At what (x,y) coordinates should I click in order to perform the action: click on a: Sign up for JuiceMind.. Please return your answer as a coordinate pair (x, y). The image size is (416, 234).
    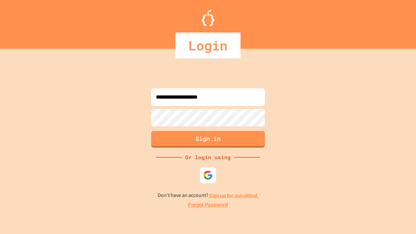
    Looking at the image, I should click on (234, 195).